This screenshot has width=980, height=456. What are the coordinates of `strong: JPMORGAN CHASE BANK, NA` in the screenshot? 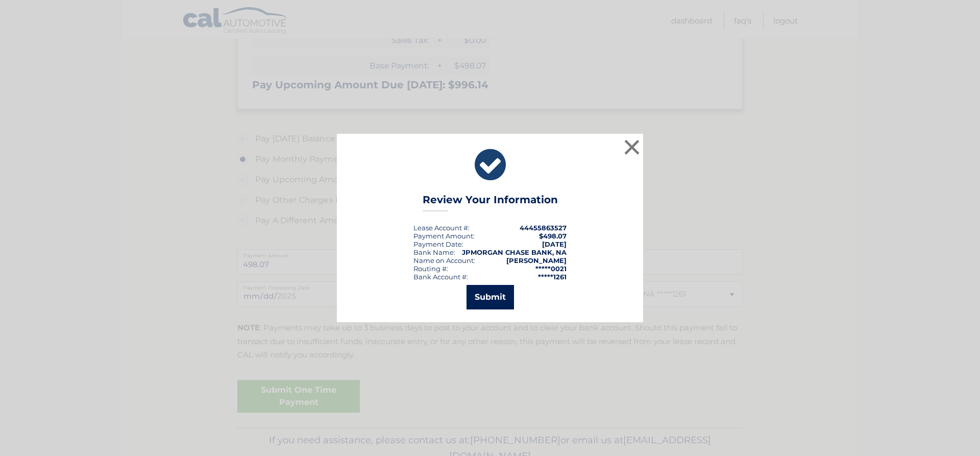 It's located at (514, 252).